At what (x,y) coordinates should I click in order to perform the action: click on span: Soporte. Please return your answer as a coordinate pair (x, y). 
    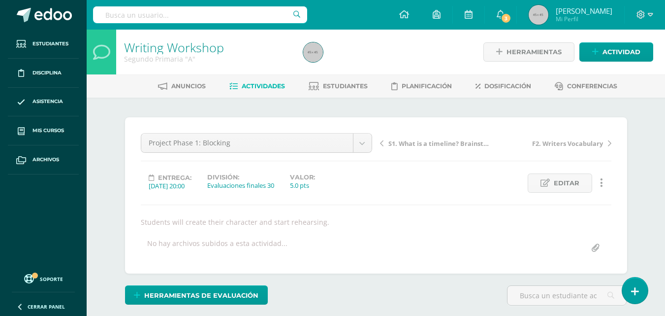
    Looking at the image, I should click on (51, 279).